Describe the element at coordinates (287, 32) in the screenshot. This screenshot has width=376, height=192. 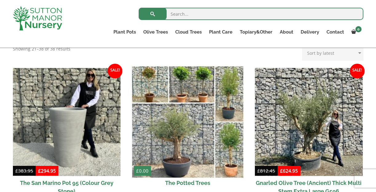
I see `a: About` at that location.